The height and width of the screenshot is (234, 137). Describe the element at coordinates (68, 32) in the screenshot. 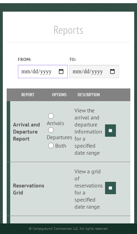

I see `h1: Reports` at that location.